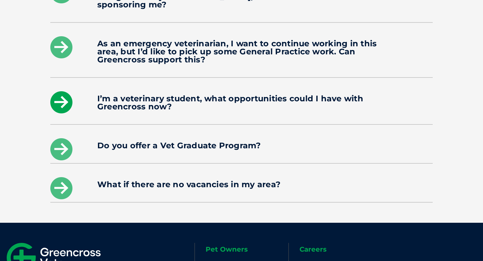 Image resolution: width=483 pixels, height=261 pixels. I want to click on h6: Careers, so click(341, 249).